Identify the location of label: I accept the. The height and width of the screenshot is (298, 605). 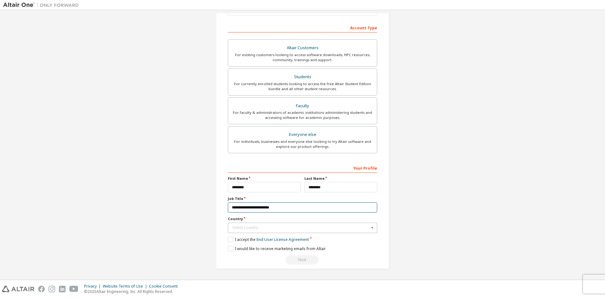
(268, 239).